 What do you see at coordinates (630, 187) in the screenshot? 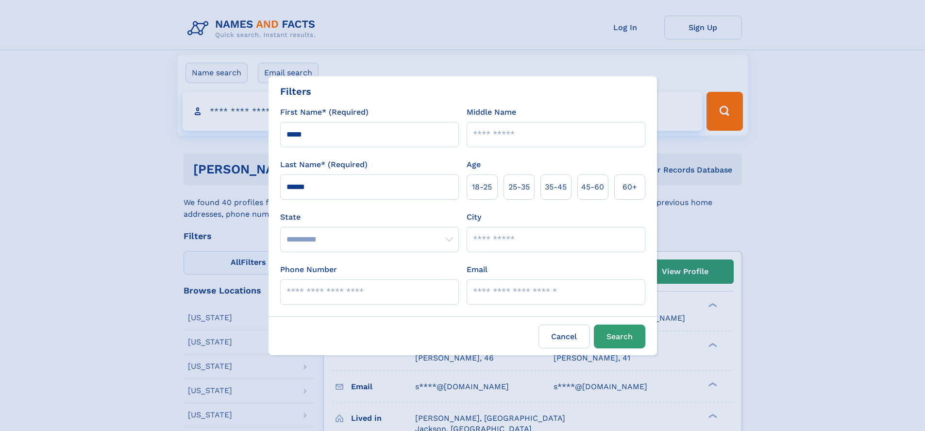
I see `span: 60+` at bounding box center [630, 187].